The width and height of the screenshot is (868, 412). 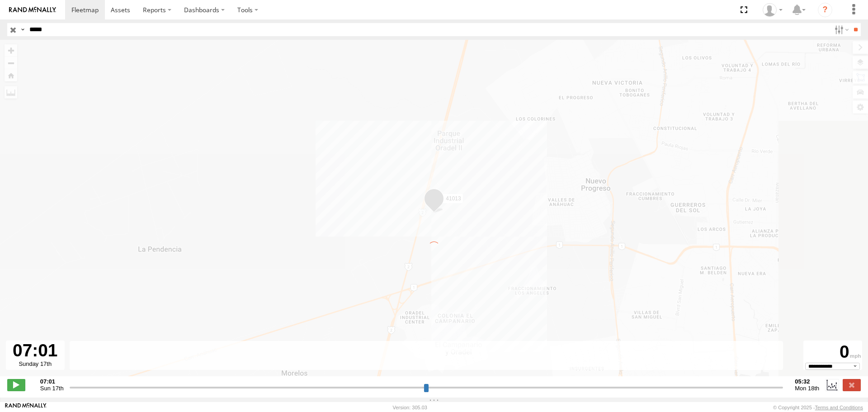 What do you see at coordinates (26, 407) in the screenshot?
I see `a: Visit our Website` at bounding box center [26, 407].